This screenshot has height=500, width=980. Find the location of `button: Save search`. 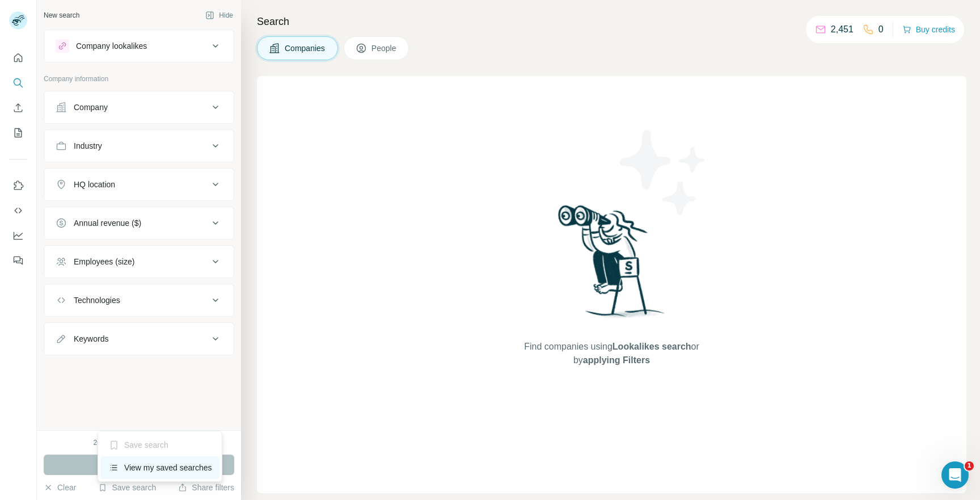

button: Save search is located at coordinates (127, 487).